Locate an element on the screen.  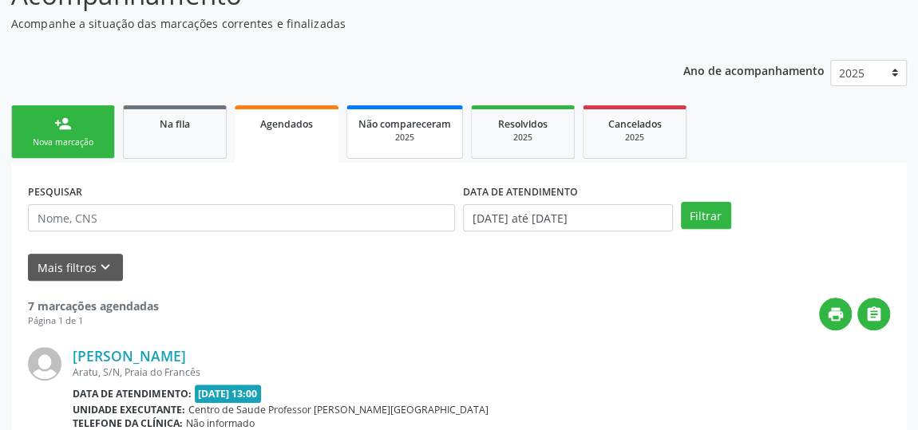
div: Aratu, S/N, Praia do Francês is located at coordinates (362, 372).